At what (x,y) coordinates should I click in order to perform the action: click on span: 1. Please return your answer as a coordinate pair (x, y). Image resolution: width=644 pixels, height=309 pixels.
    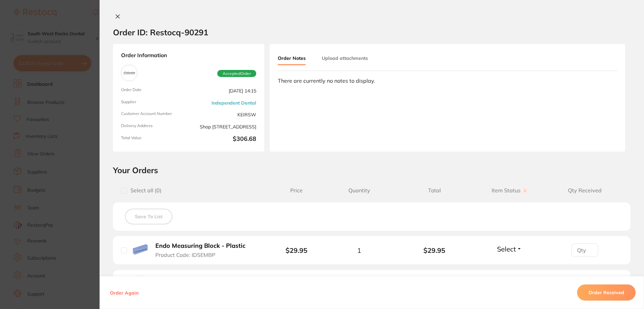
    Looking at the image, I should click on (359, 250).